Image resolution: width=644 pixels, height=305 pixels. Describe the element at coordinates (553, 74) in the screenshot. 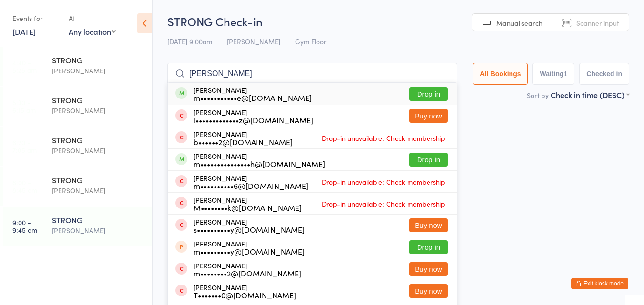

I see `button: Waiting1` at that location.